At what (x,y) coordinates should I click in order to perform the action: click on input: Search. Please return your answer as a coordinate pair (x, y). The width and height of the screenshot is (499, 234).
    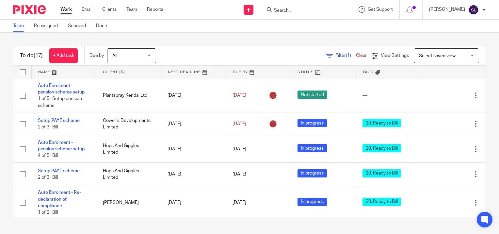
    Looking at the image, I should click on (303, 11).